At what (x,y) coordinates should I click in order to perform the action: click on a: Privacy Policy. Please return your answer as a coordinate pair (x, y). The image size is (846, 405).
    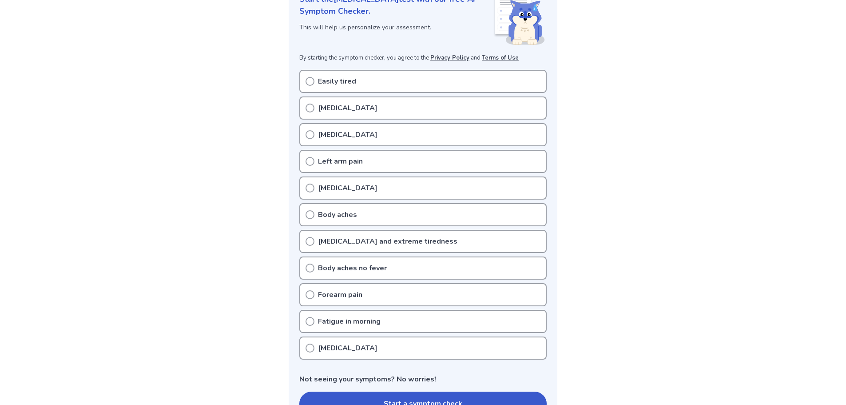
    Looking at the image, I should click on (450, 58).